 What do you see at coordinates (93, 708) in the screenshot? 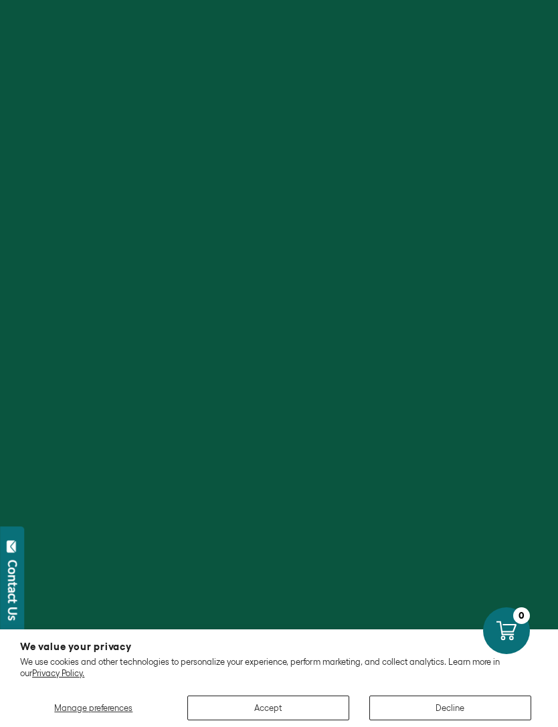
I see `span: Manage preferences` at bounding box center [93, 708].